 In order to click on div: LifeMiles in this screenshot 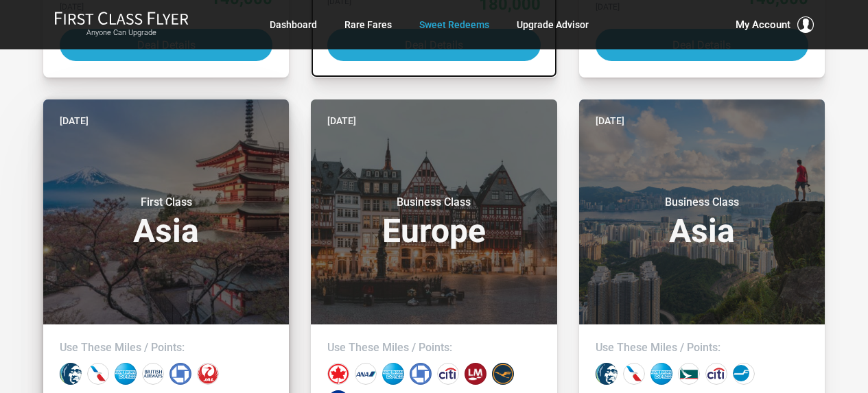, I will do `click(476, 374)`.